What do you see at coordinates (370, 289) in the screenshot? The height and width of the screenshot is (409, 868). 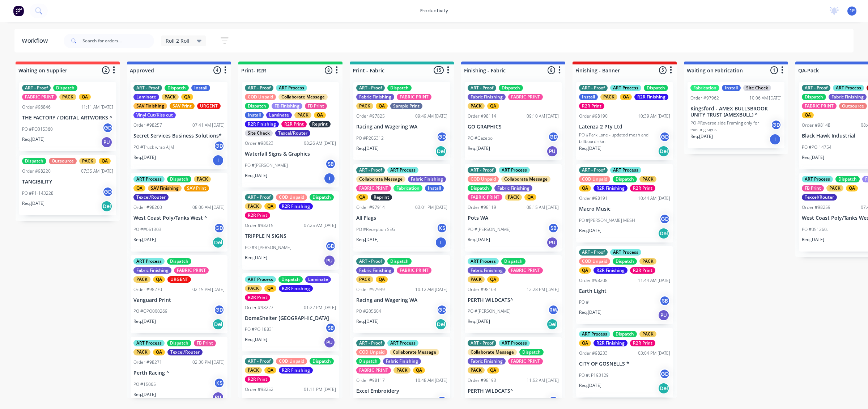 I see `div: Order #97949` at bounding box center [370, 289].